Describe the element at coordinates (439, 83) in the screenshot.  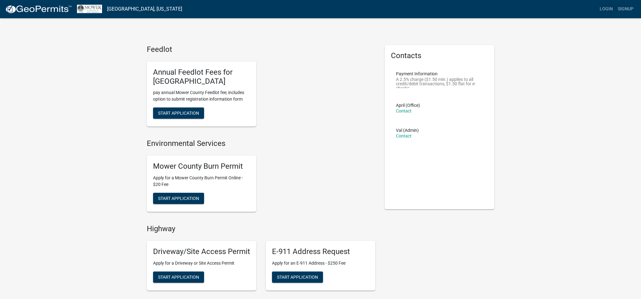
I see `p: A 2.5% charge ($1.50 min.) applies to all credit/debit transactions; $1.50 flat for e-checks` at that location.